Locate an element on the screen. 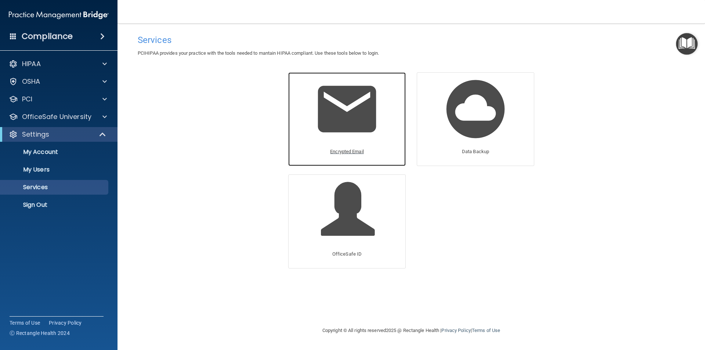  a: OfficeSafe ID is located at coordinates (347, 221).